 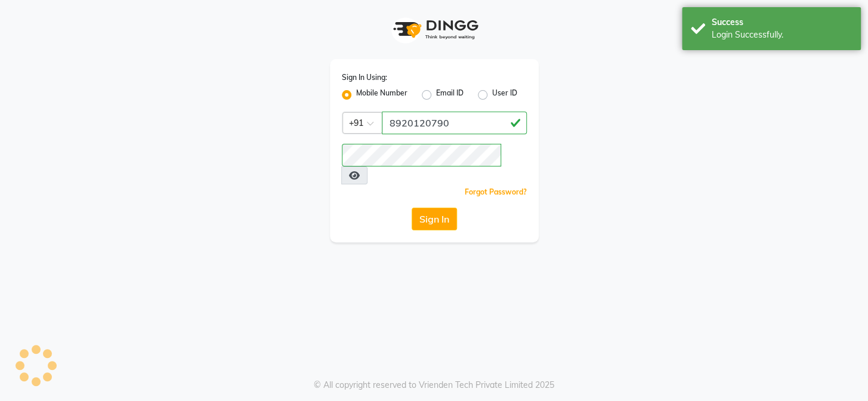 What do you see at coordinates (365, 77) in the screenshot?
I see `label: Sign In Using:` at bounding box center [365, 77].